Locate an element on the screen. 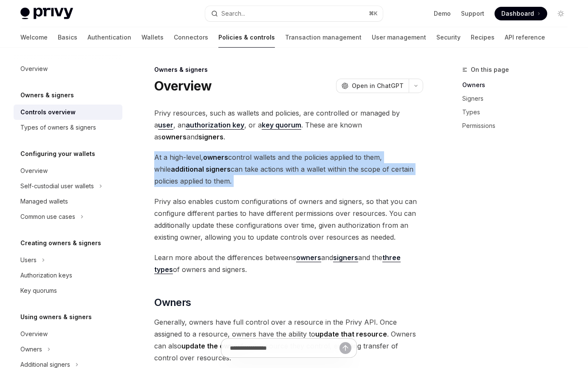 Image resolution: width=588 pixels, height=368 pixels. a: Types is located at coordinates (518, 112).